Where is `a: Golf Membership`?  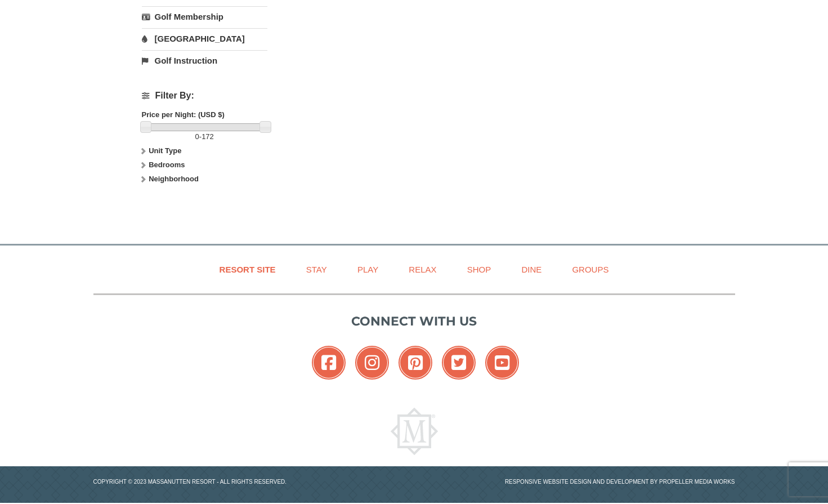
a: Golf Membership is located at coordinates (204, 16).